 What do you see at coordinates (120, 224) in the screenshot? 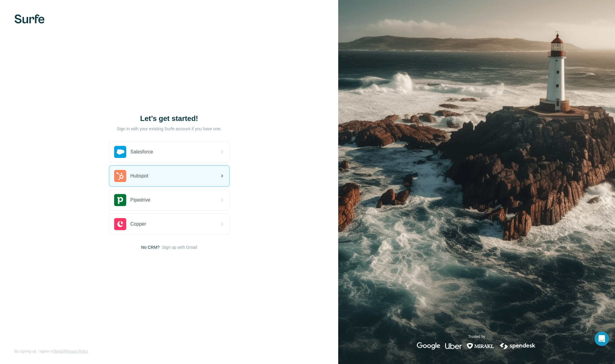
I see `img: copper's logo` at bounding box center [120, 224].